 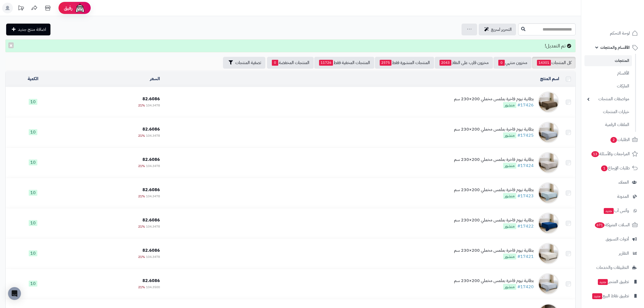 I want to click on a: مخزون منتهي0, so click(x=513, y=63).